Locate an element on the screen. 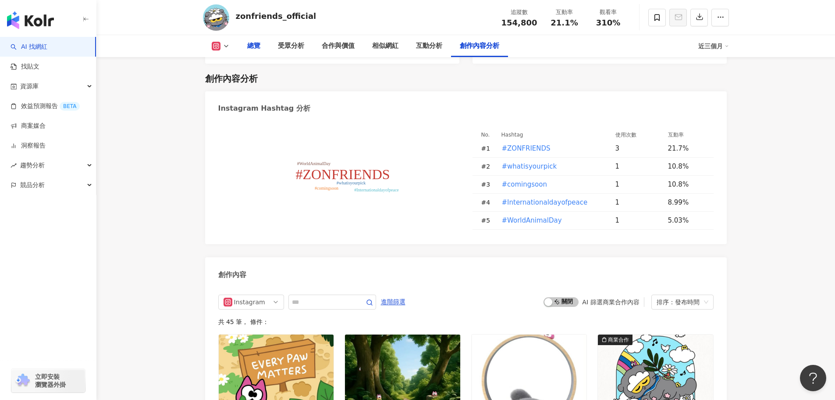  td: 8.99% is located at coordinates (688, 202).